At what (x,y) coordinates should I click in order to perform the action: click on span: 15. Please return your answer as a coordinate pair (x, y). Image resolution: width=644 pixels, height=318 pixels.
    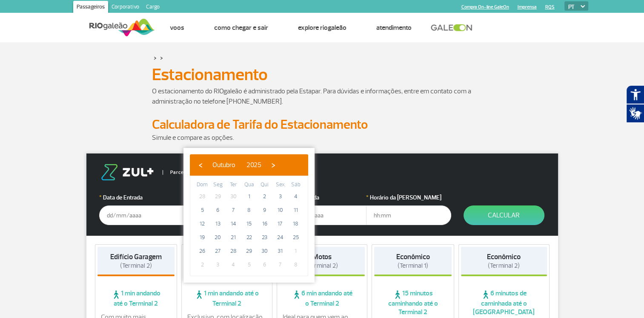
    Looking at the image, I should click on (249, 224).